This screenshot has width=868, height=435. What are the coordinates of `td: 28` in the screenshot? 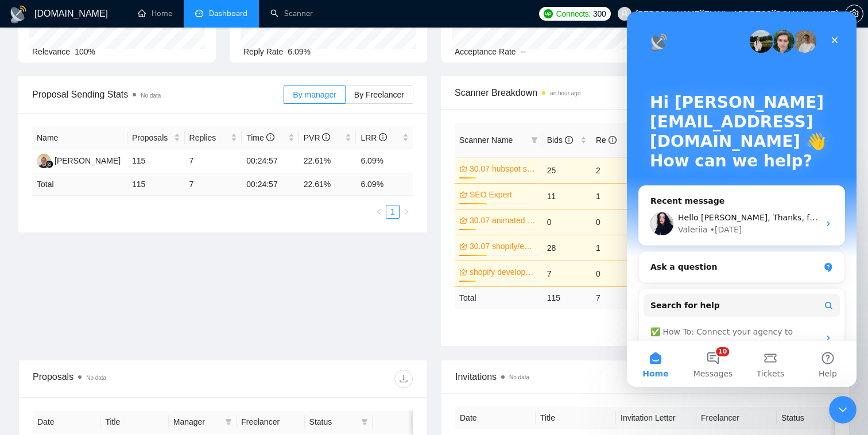 It's located at (567, 247).